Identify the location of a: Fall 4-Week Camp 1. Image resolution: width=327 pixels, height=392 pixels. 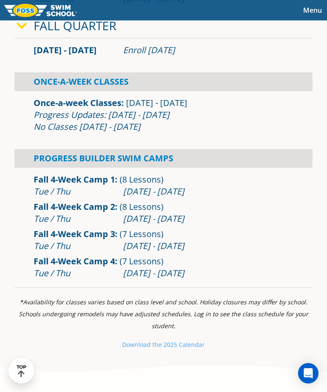
(74, 179).